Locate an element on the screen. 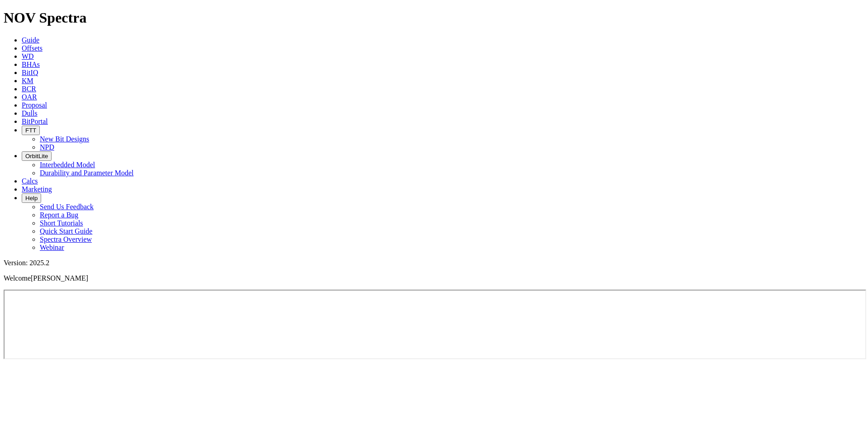 The image size is (868, 427). span: OrbitLite is located at coordinates (37, 156).